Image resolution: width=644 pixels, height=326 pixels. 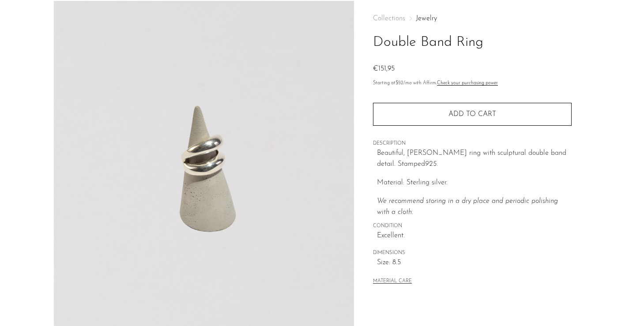 What do you see at coordinates (392, 281) in the screenshot?
I see `button: MATERIAL CARE` at bounding box center [392, 281].